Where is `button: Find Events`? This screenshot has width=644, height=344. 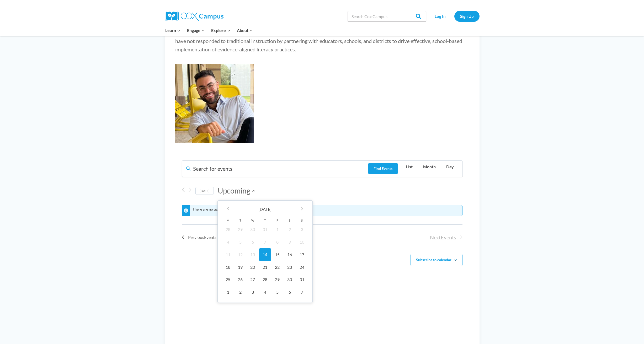 button: Find Events is located at coordinates (383, 169).